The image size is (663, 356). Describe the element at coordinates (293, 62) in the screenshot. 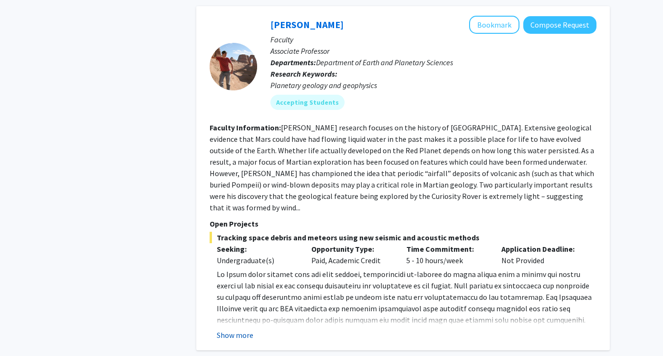

I see `b: Departments:` at that location.